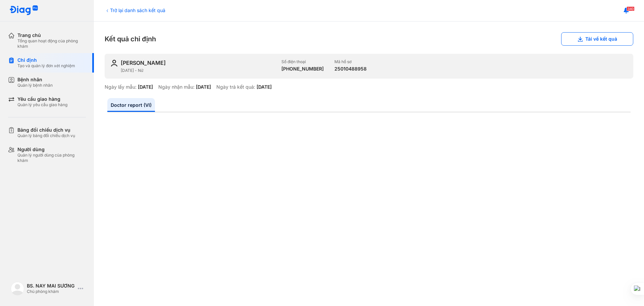 The height and width of the screenshot is (306, 644). I want to click on a: Doctor report (VI), so click(131, 105).